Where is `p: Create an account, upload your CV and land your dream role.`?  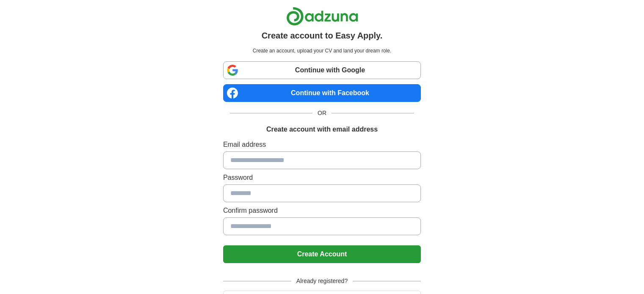 p: Create an account, upload your CV and land your dream role. is located at coordinates (322, 51).